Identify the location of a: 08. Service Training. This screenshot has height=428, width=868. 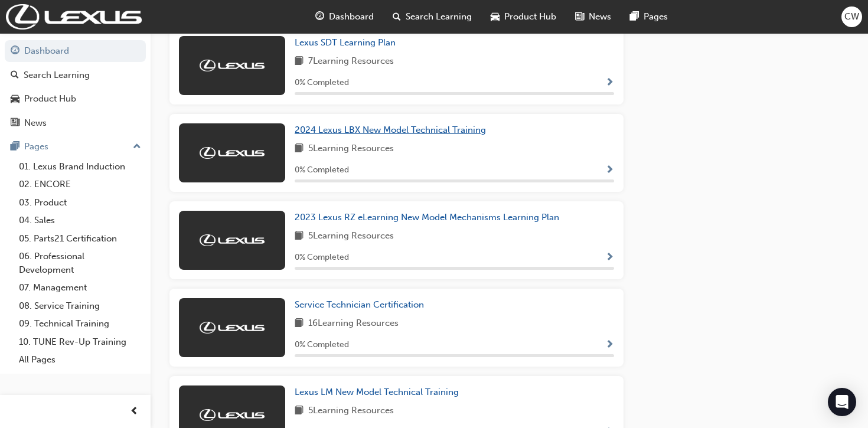
(79, 306).